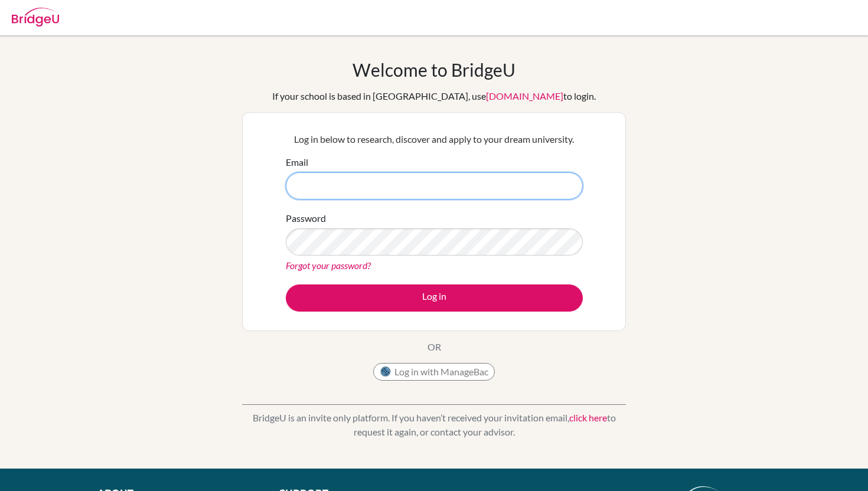 Image resolution: width=868 pixels, height=491 pixels. Describe the element at coordinates (328, 265) in the screenshot. I see `a: Forgot your password?` at that location.